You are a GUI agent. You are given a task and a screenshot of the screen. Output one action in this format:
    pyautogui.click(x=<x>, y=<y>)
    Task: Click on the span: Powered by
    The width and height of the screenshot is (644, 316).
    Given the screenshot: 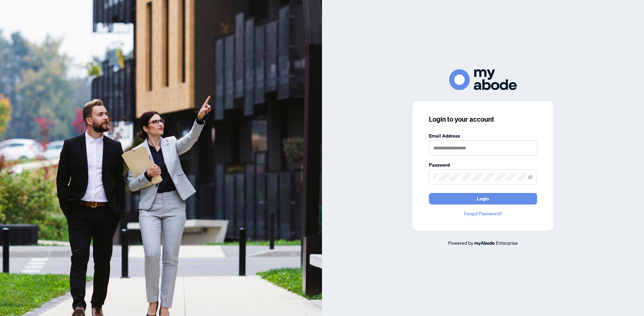 What is the action you would take?
    pyautogui.click(x=461, y=242)
    